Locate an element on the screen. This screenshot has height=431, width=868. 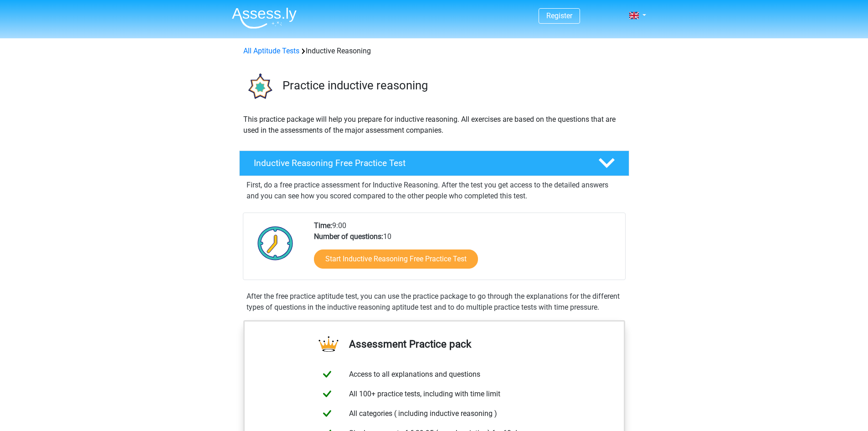
a: Inductive Reasoning Free Practice Test is located at coordinates (434, 163).